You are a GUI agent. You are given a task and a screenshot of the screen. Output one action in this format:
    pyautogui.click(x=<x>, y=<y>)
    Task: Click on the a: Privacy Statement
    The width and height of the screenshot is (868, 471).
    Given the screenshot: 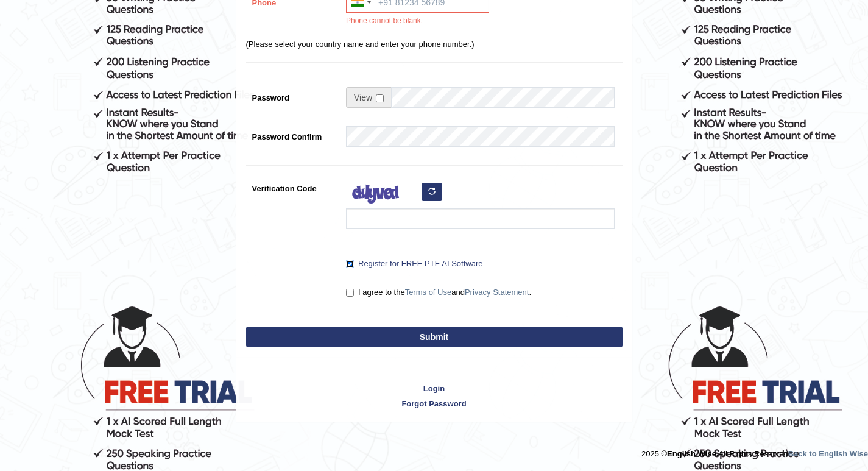 What is the action you would take?
    pyautogui.click(x=497, y=292)
    